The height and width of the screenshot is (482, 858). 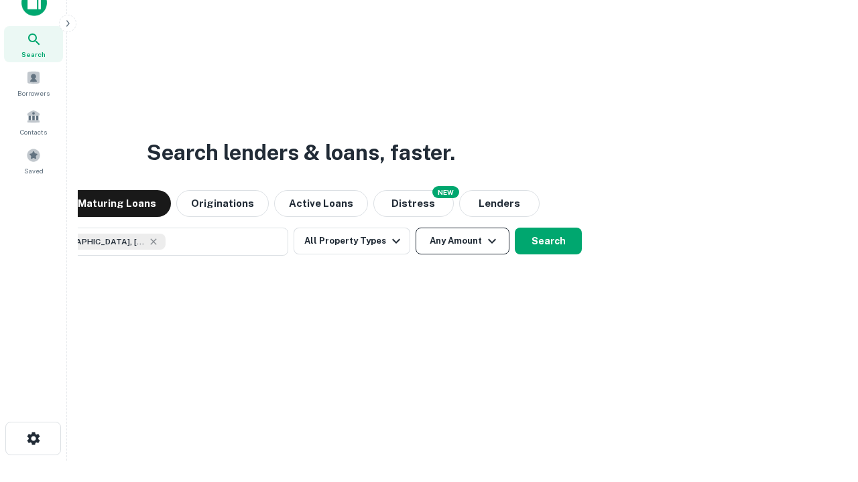 I want to click on span: Borrowers, so click(x=34, y=93).